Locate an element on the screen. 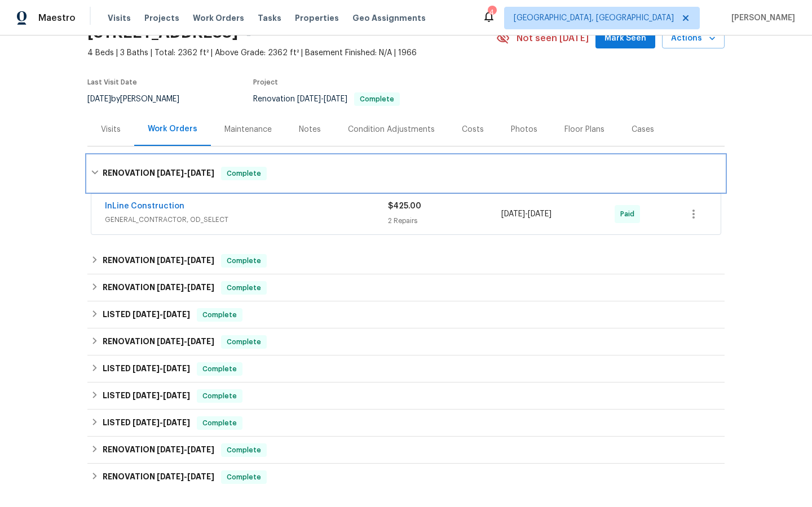  span: GENERAL_CONTRACTOR, OD_SELECT is located at coordinates (247, 220).